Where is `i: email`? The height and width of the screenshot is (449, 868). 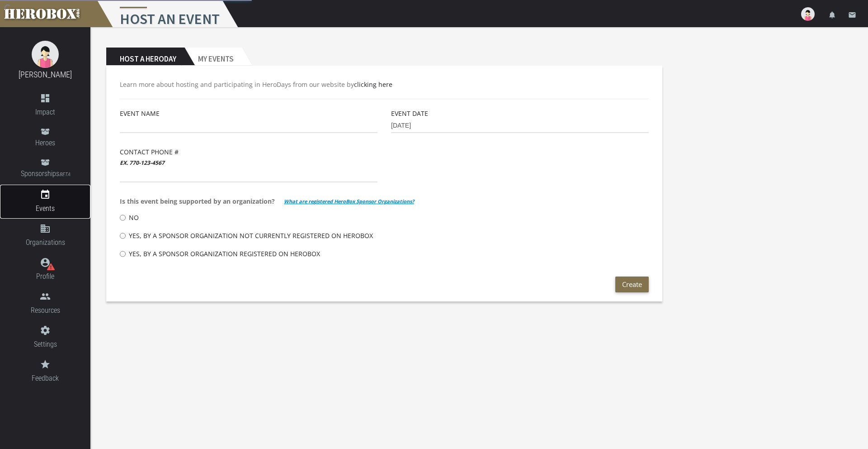
i: email is located at coordinates (852, 15).